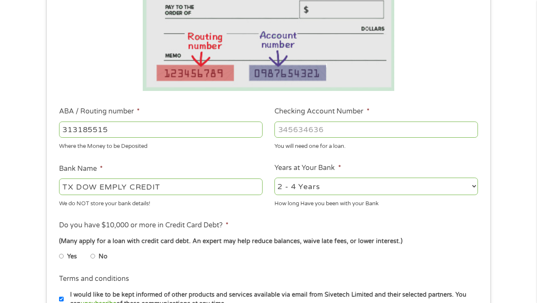  What do you see at coordinates (103, 257) in the screenshot?
I see `label: No` at bounding box center [103, 257].